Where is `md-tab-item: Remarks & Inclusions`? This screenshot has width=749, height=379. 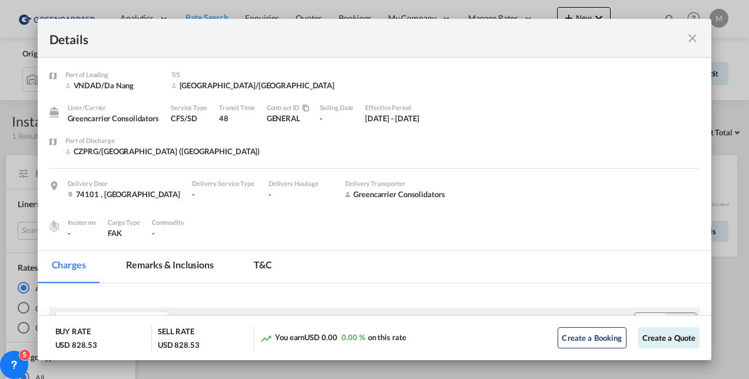 md-tab-item: Remarks & Inclusions is located at coordinates (170, 267).